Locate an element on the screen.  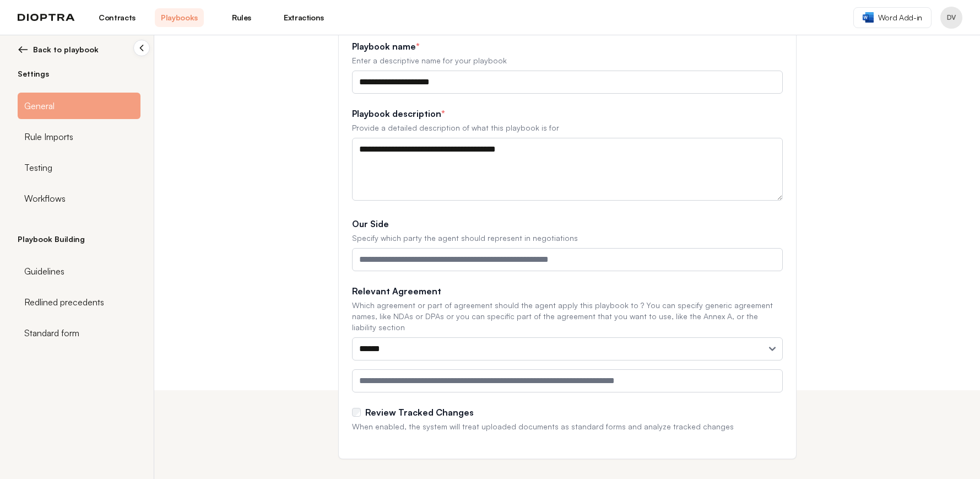
span: Rule Imports is located at coordinates (49, 136).